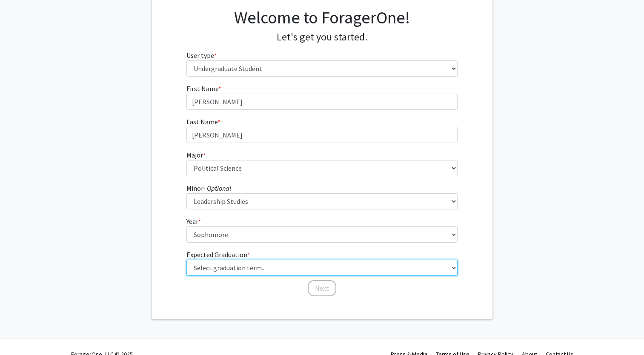  I want to click on label: Minor, so click(209, 188).